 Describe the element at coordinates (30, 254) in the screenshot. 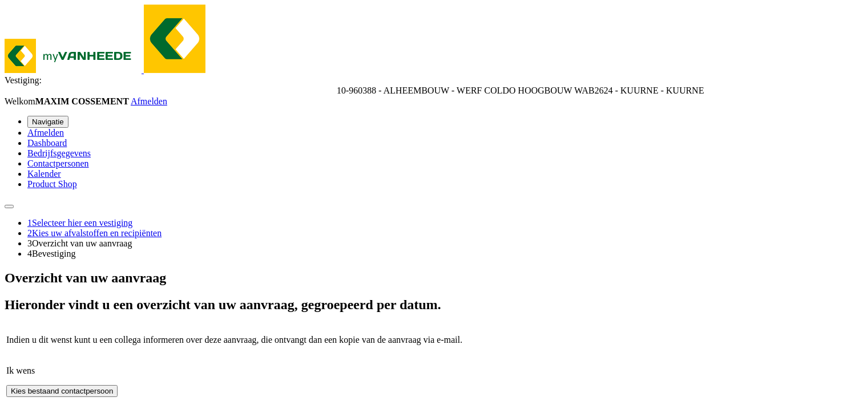

I see `span: 4` at that location.